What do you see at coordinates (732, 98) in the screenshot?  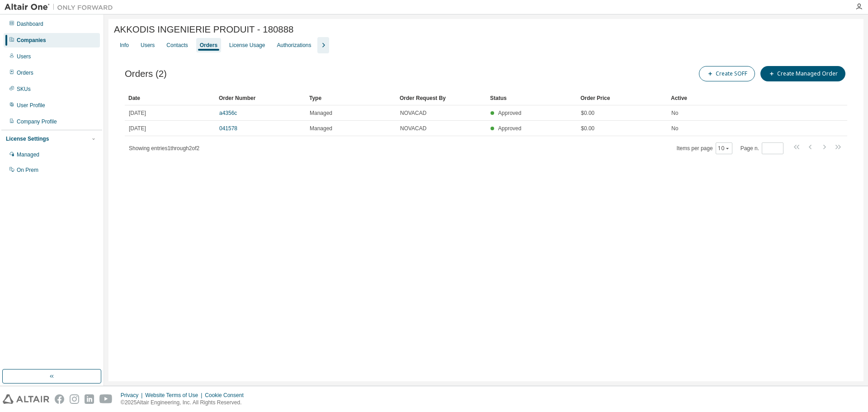 I see `div: Active` at bounding box center [732, 98].